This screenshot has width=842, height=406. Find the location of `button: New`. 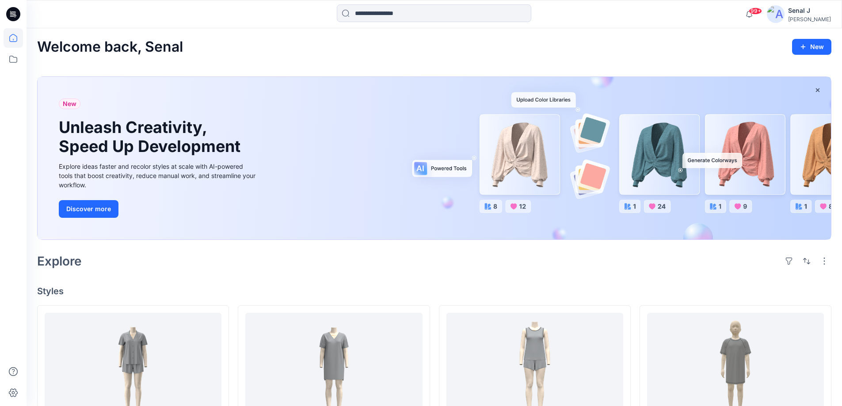

button: New is located at coordinates (812, 47).